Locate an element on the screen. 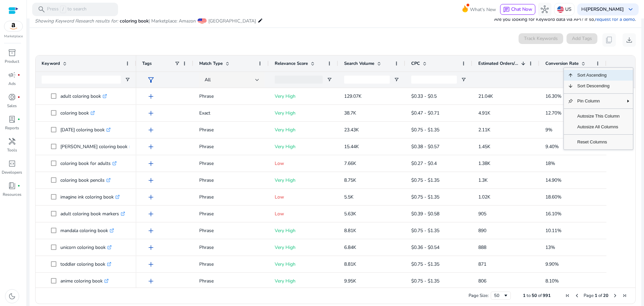  span: handyman is located at coordinates (12, 141).